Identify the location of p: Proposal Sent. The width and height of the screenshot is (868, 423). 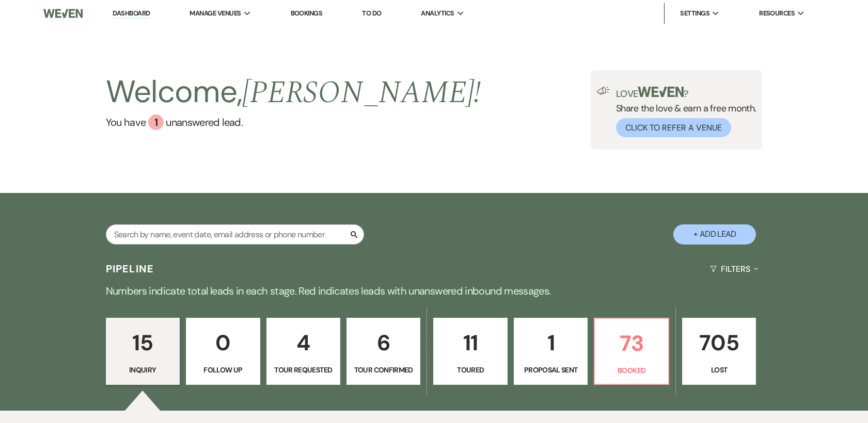
(551, 370).